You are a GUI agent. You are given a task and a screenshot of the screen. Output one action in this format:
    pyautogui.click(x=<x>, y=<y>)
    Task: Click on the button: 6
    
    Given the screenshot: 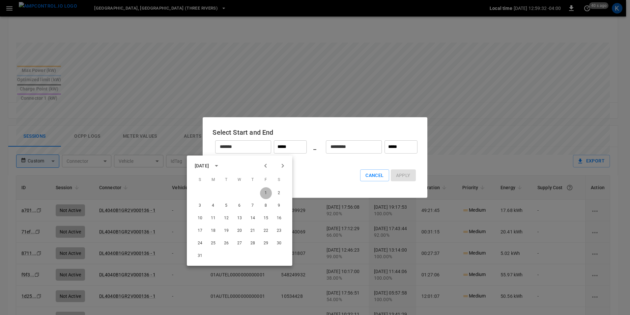 What is the action you would take?
    pyautogui.click(x=240, y=205)
    